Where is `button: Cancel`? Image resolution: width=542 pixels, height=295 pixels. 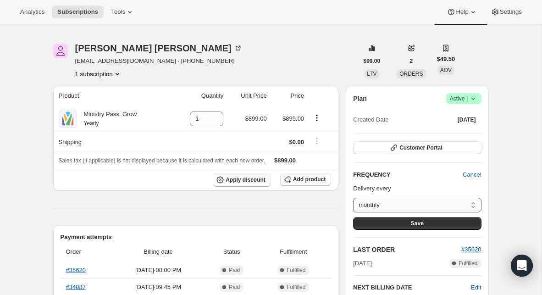 button: Cancel is located at coordinates (472, 175).